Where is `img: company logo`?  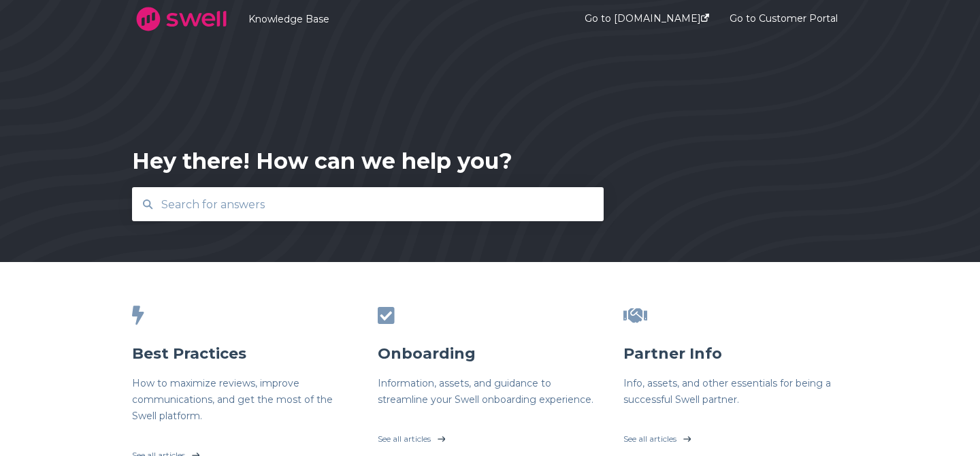 img: company logo is located at coordinates (181, 19).